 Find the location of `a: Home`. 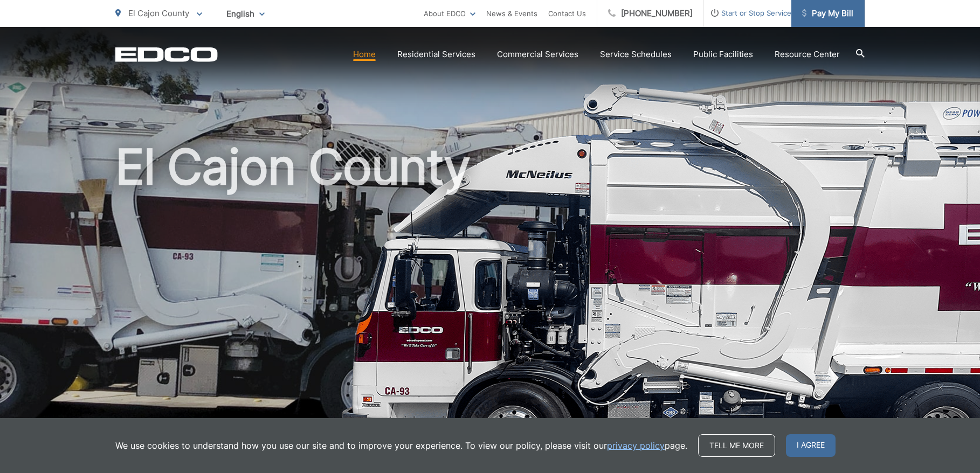

a: Home is located at coordinates (364, 54).